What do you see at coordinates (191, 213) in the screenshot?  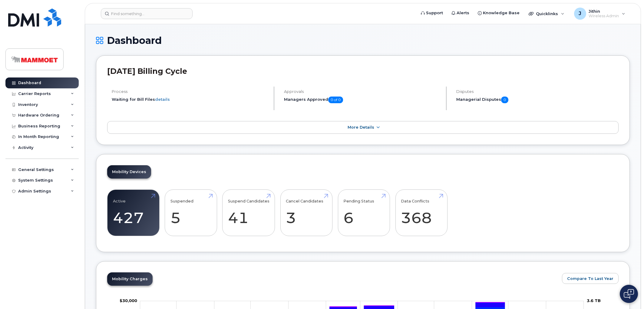 I see `a: Suspended 5` at bounding box center [191, 213].